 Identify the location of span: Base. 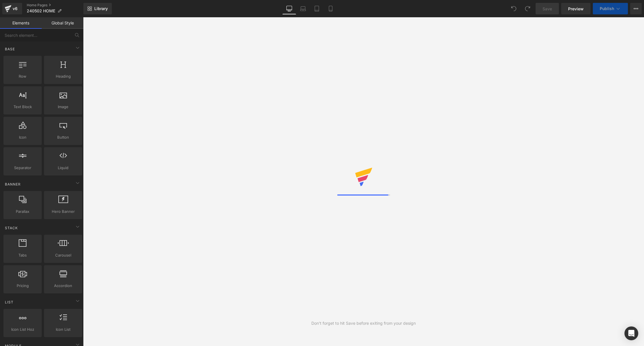
(10, 49).